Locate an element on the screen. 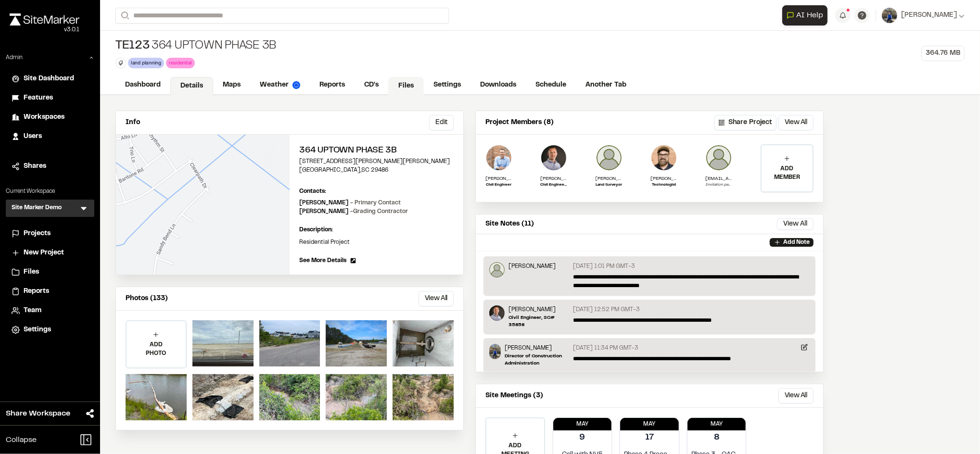 The image size is (980, 454). div: 364.76 MB is located at coordinates (943, 53).